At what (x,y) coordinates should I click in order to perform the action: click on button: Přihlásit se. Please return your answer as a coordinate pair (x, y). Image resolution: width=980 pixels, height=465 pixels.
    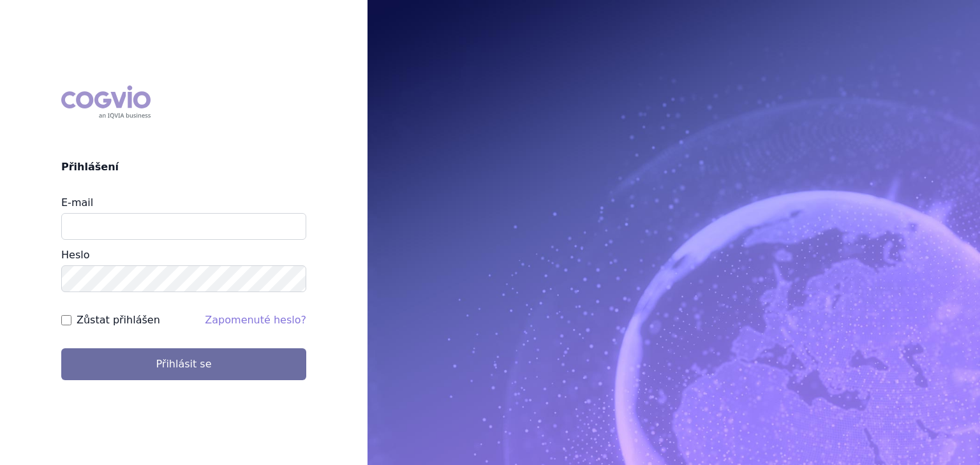
    Looking at the image, I should click on (184, 365).